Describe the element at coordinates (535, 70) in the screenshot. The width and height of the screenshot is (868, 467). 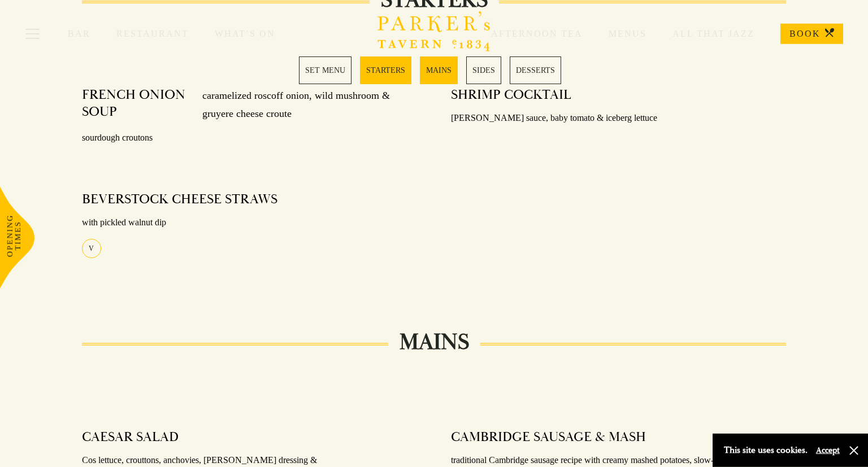
I see `a: 5 / 5` at that location.